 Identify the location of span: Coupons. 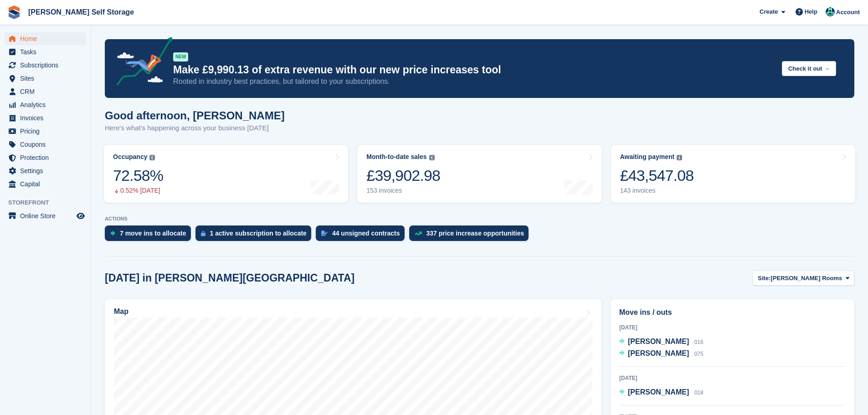
(47, 145).